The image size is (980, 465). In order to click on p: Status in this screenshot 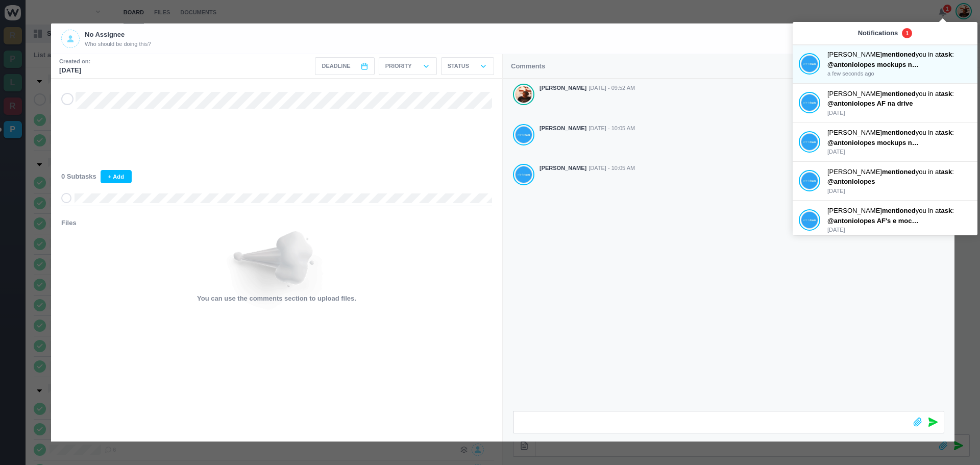, I will do `click(458, 66)`.